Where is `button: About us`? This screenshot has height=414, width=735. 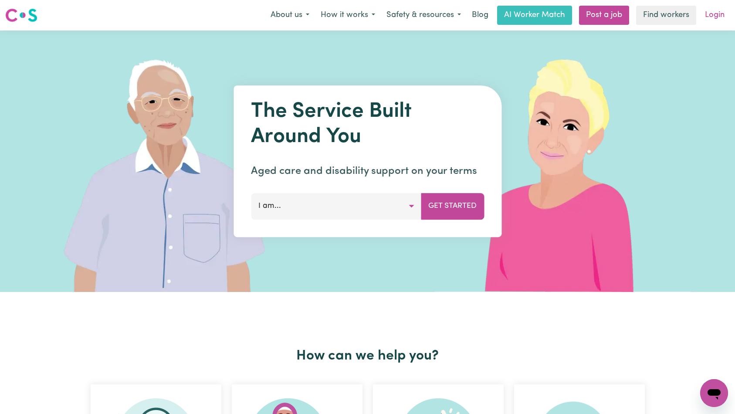
button: About us is located at coordinates (290, 15).